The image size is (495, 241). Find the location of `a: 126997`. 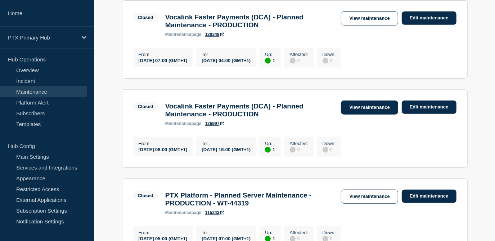

a: 126997 is located at coordinates (214, 124).